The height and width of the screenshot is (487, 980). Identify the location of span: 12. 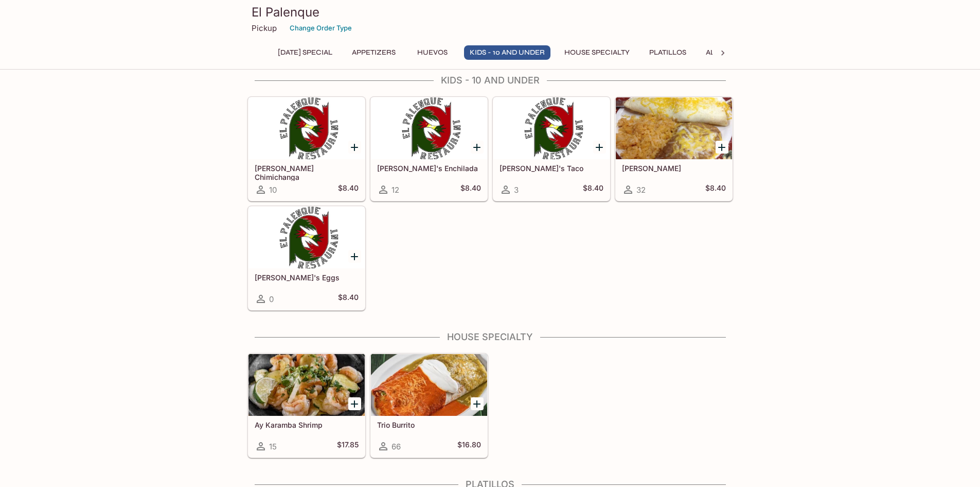
(395, 190).